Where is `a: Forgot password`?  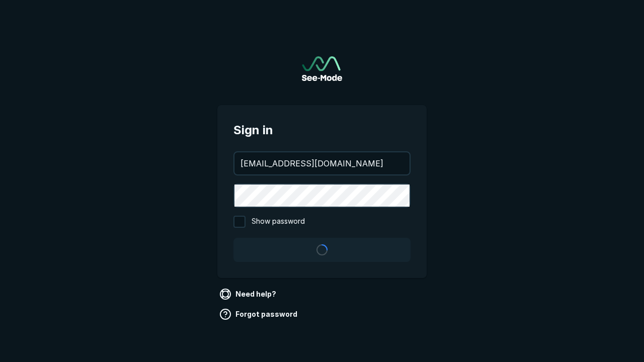 a: Forgot password is located at coordinates (259, 314).